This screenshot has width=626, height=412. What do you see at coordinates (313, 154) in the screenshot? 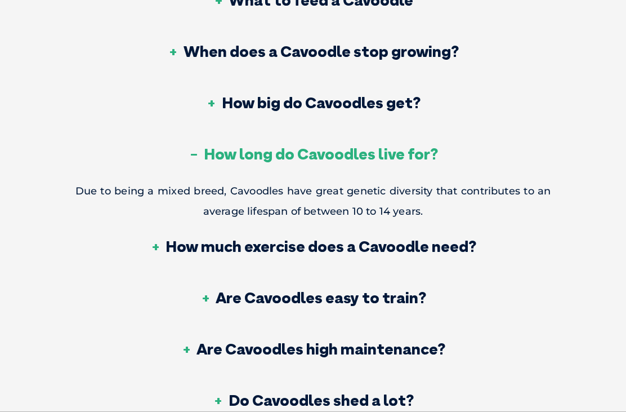
I see `h3: How long do Cavoodles live for?` at bounding box center [313, 154].